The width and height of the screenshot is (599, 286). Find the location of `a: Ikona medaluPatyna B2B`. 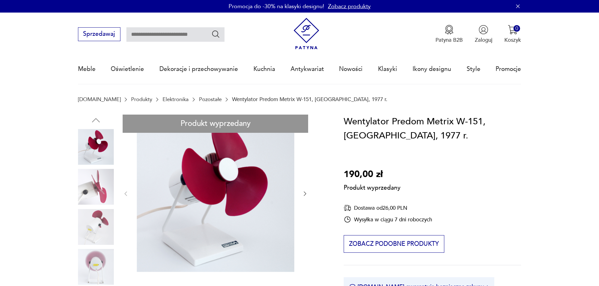

a: Ikona medaluPatyna B2B is located at coordinates (449, 34).